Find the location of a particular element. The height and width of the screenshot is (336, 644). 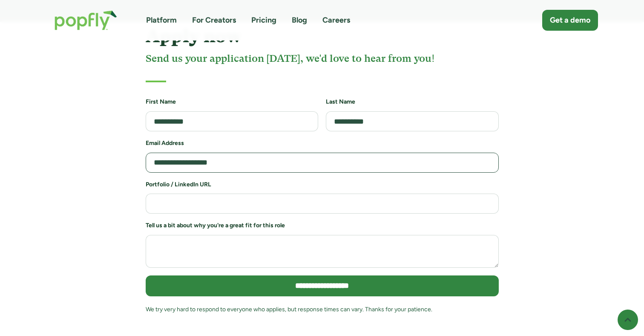

a: Get a demo is located at coordinates (570, 20).